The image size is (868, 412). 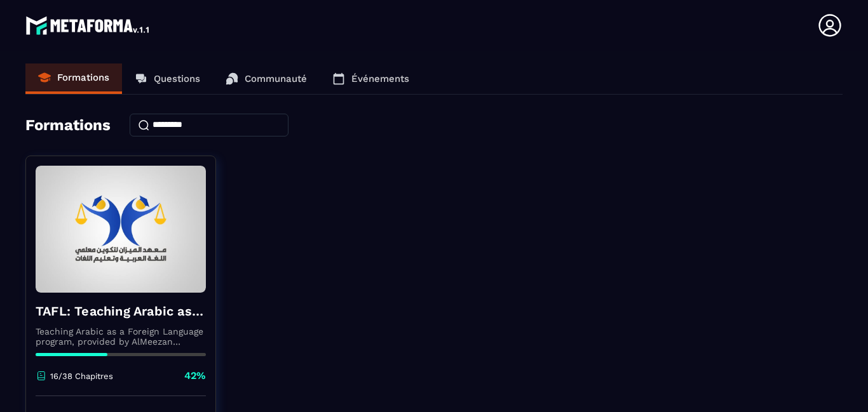 I want to click on a: Communauté, so click(x=266, y=78).